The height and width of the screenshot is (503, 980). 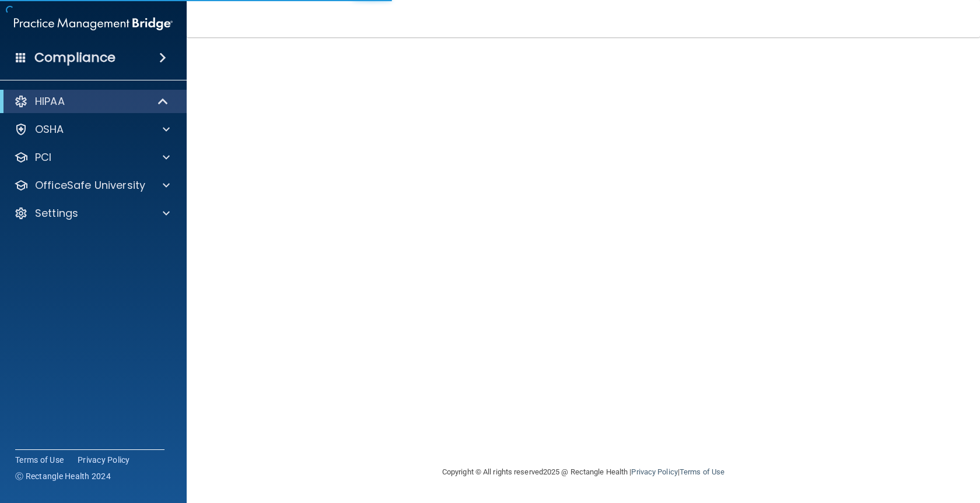 What do you see at coordinates (49, 129) in the screenshot?
I see `p: OSHA` at bounding box center [49, 129].